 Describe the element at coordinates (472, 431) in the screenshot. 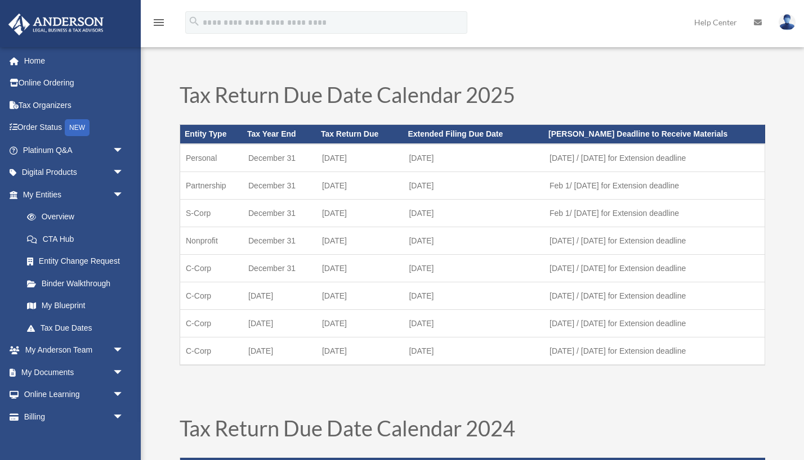

I see `h1: Tax Return Due Date Calendar 2024` at that location.